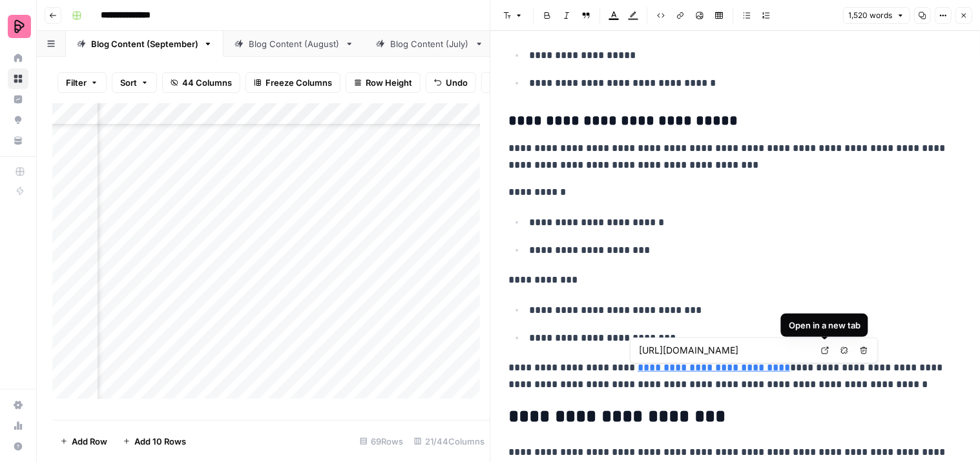 This screenshot has height=462, width=980. Describe the element at coordinates (18, 447) in the screenshot. I see `button: Help + Support` at that location.